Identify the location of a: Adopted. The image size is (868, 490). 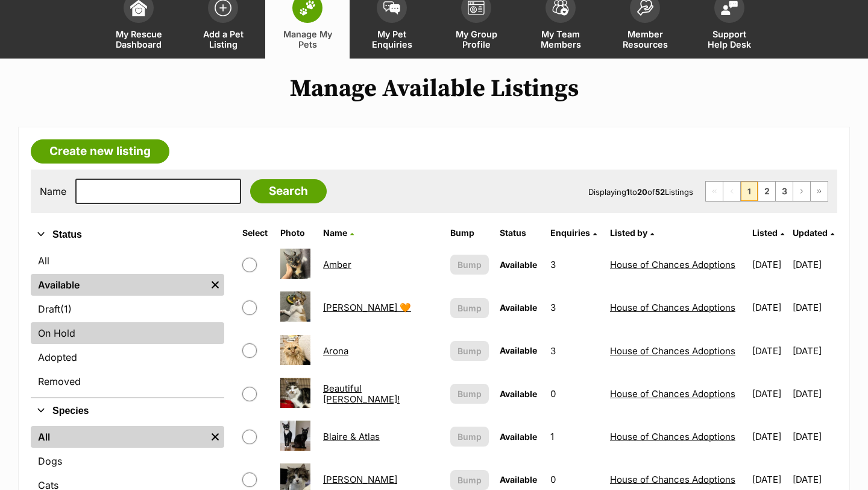
(128, 357).